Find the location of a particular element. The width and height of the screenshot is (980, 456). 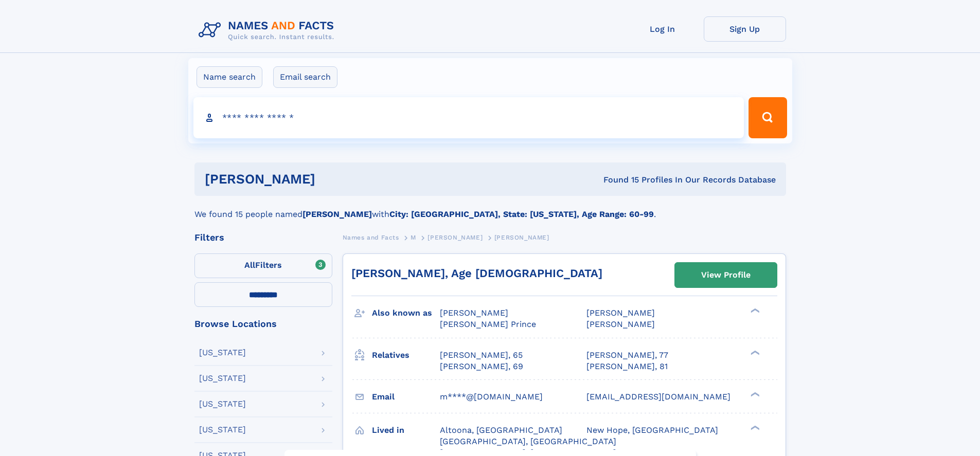

span: All is located at coordinates (249, 265).